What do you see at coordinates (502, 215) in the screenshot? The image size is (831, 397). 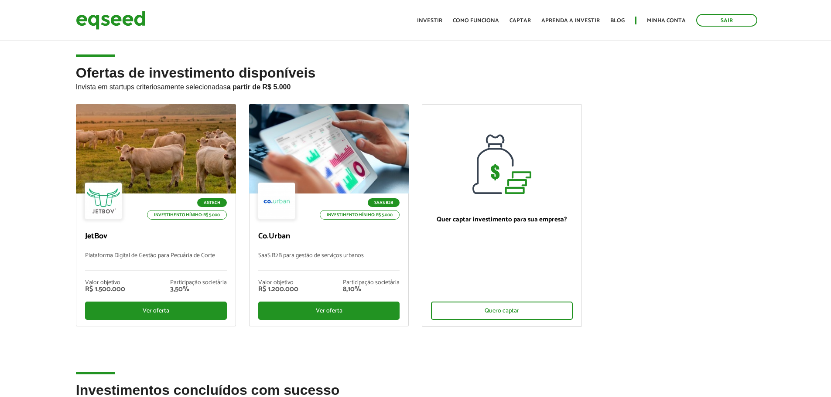 I see `a: Quer captar investimento para sua empresa? Quero captar` at bounding box center [502, 215].